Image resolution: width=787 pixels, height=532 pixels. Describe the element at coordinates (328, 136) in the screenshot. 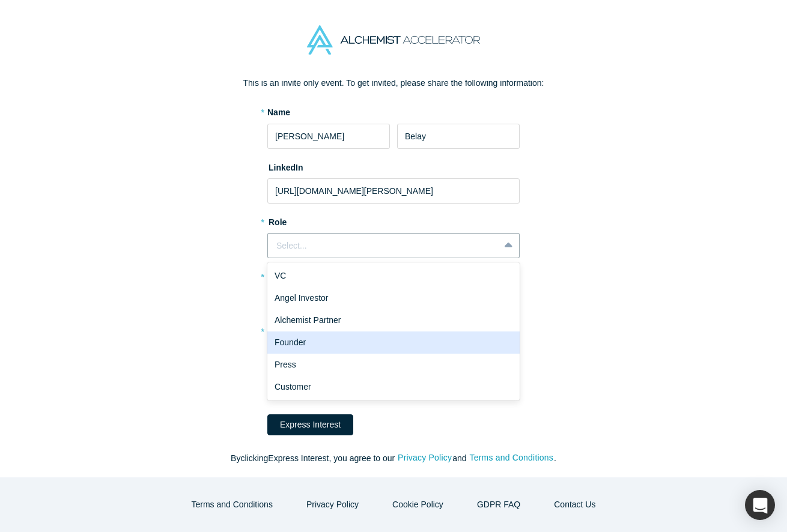

I see `input: First Name` at that location.